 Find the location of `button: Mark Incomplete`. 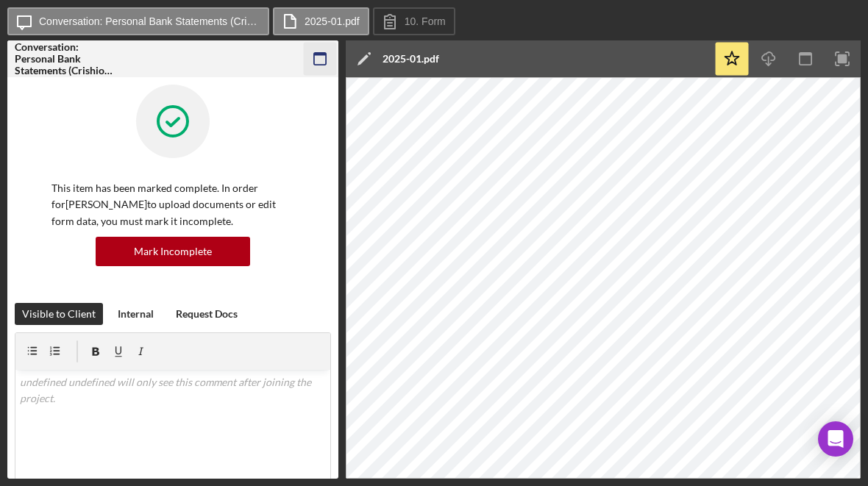

button: Mark Incomplete is located at coordinates (173, 252).